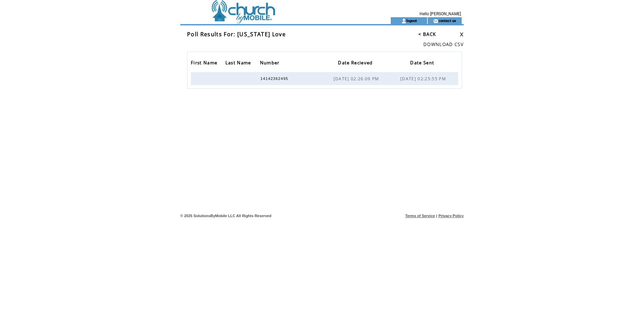 The image size is (644, 313). What do you see at coordinates (206, 63) in the screenshot?
I see `a: First Name` at bounding box center [206, 63].